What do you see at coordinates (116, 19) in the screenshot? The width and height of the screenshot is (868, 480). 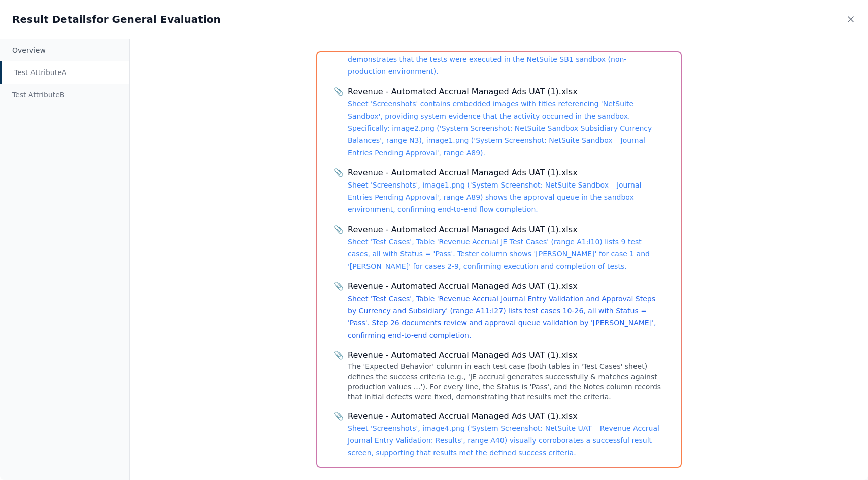 I see `h2: Result Details for General Evaluation` at bounding box center [116, 19].